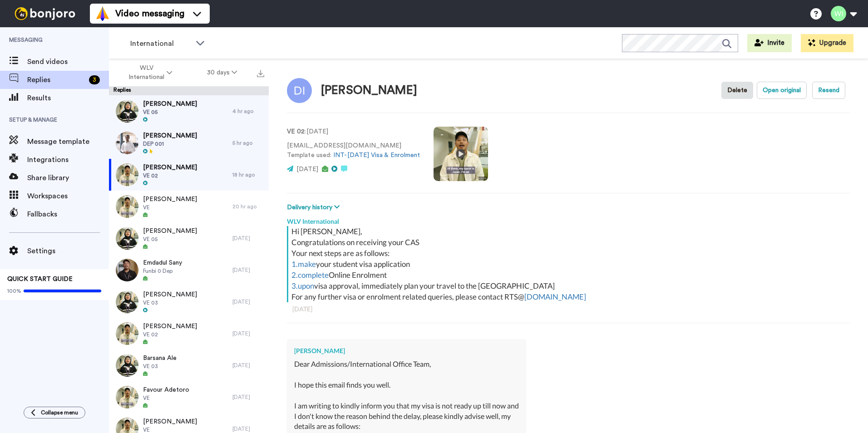  I want to click on button: Upgrade, so click(827, 43).